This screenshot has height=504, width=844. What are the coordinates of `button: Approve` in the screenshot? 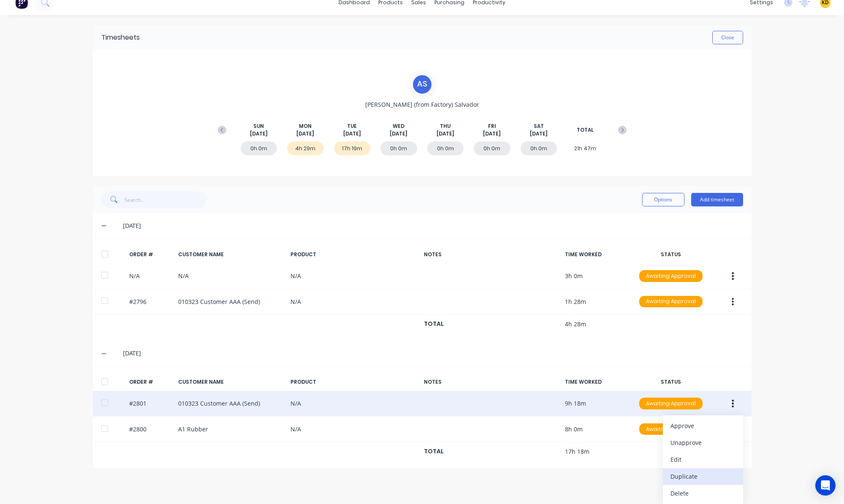 It's located at (702, 426).